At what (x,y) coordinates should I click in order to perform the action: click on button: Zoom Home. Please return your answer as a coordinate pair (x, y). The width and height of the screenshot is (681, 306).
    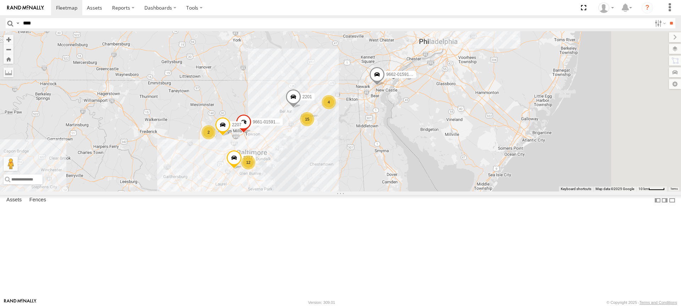
    Looking at the image, I should click on (9, 59).